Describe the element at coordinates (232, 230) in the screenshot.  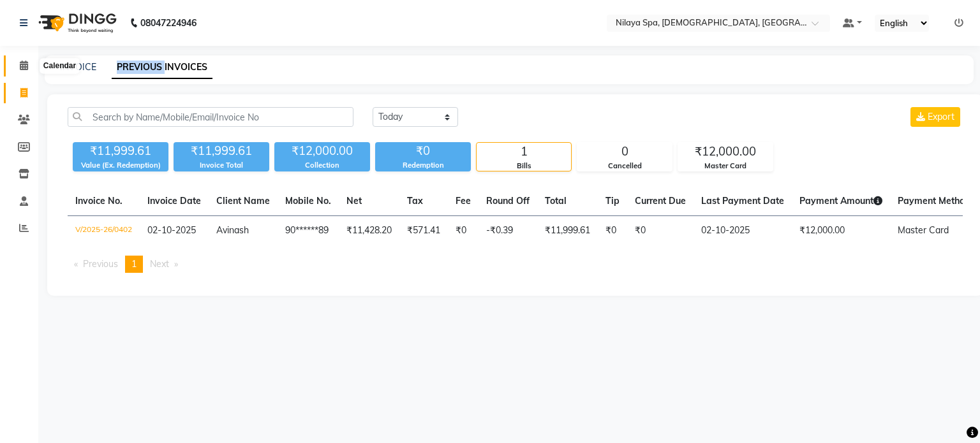
I see `span: Avinash` at that location.